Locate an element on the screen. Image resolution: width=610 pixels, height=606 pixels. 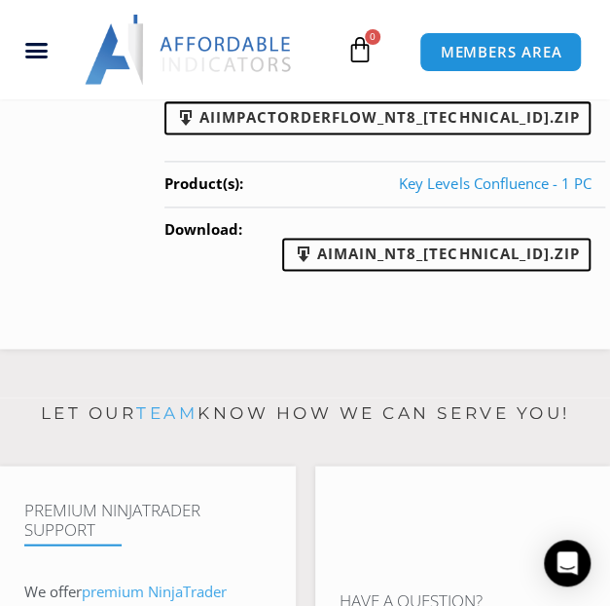
a: Key Levels Confluence - 1 PC is located at coordinates (495, 183).